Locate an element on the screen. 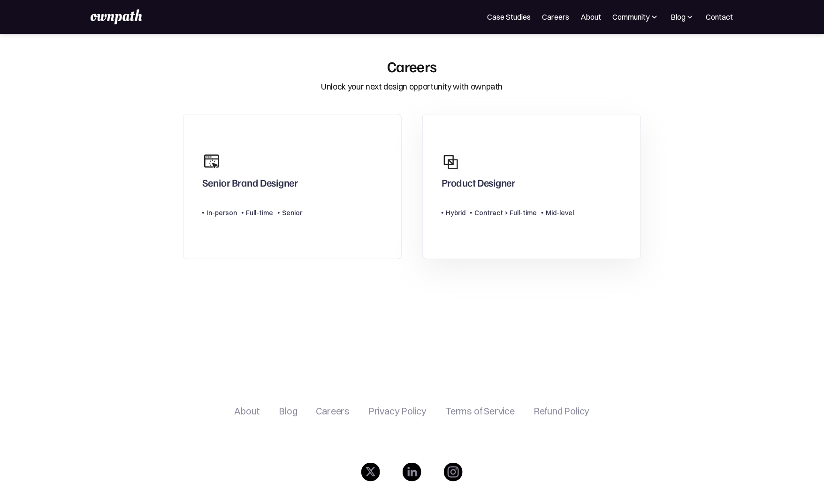  div: Mid-level is located at coordinates (560, 213).